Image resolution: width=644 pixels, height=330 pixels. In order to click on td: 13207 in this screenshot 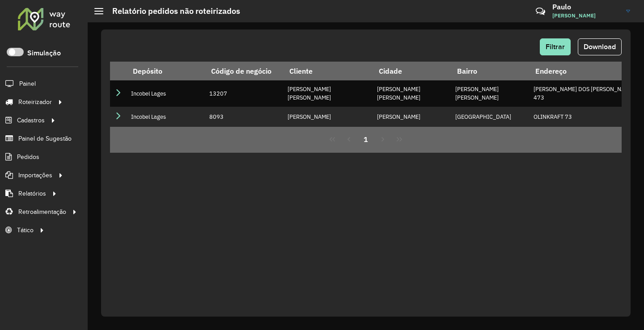, I will do `click(244, 93)`.